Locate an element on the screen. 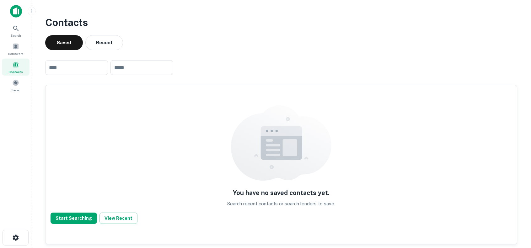  div: Chat Widget is located at coordinates (515, 213).